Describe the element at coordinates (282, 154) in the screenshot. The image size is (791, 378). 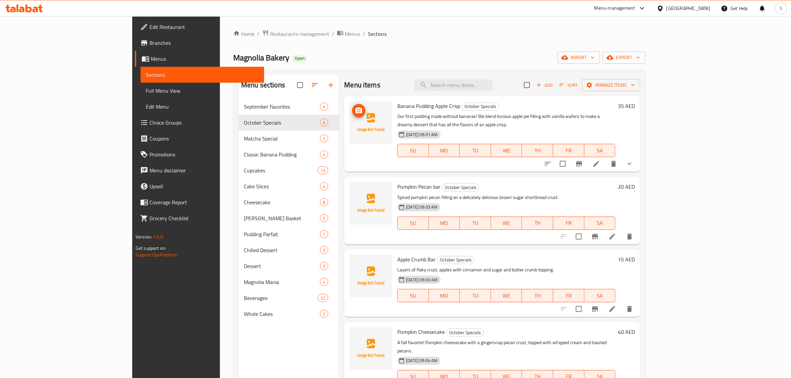
I see `div: Classic Banana Pudding` at that location.